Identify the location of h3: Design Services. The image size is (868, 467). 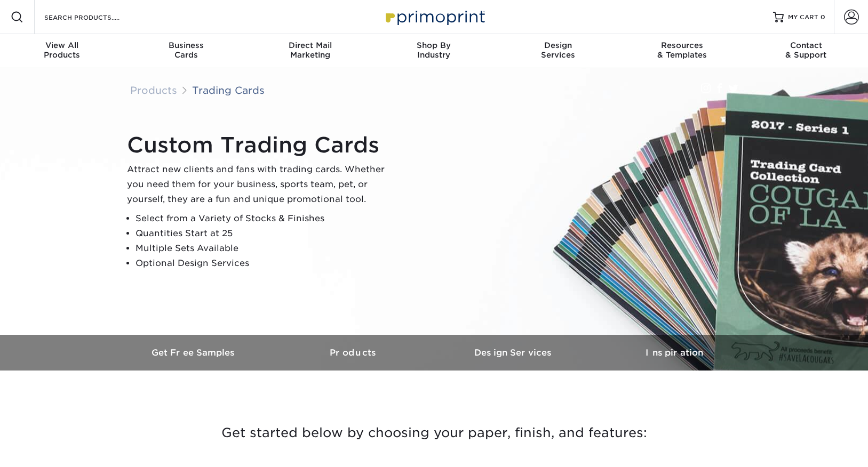
(514, 353).